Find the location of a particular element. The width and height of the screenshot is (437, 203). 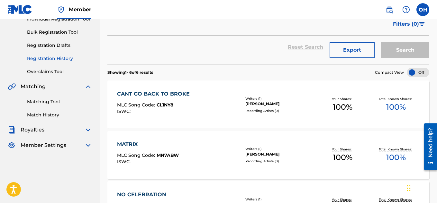

a: Registration History is located at coordinates (59, 59).